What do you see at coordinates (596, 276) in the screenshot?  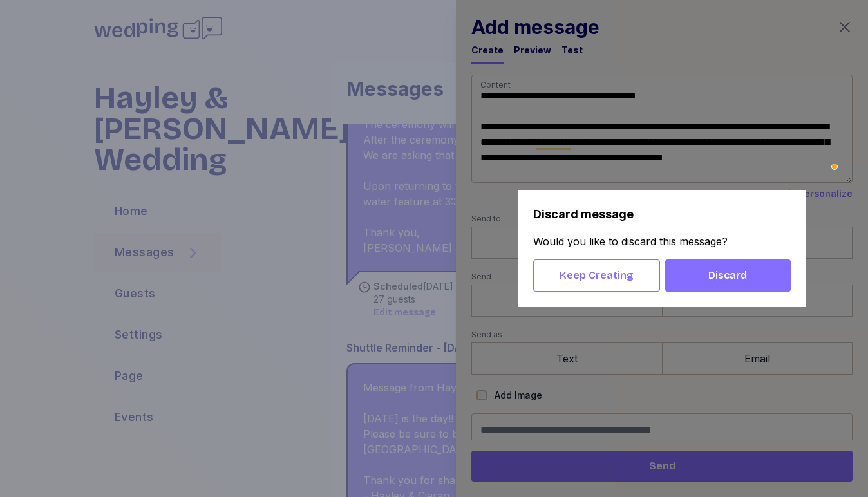 I see `span: Keep Creating` at bounding box center [596, 276].